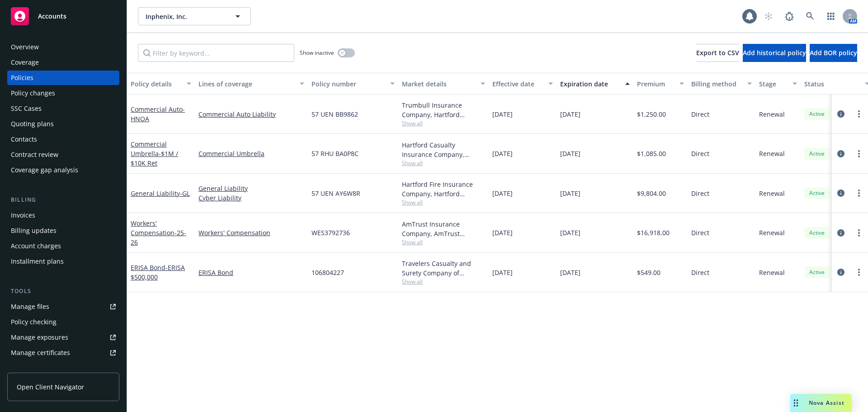  I want to click on a: Policies, so click(63, 78).